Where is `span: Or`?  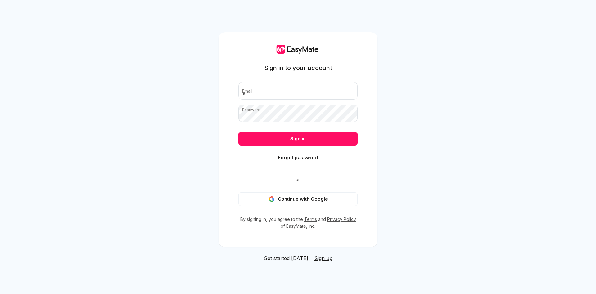
span: Or is located at coordinates (298, 180).